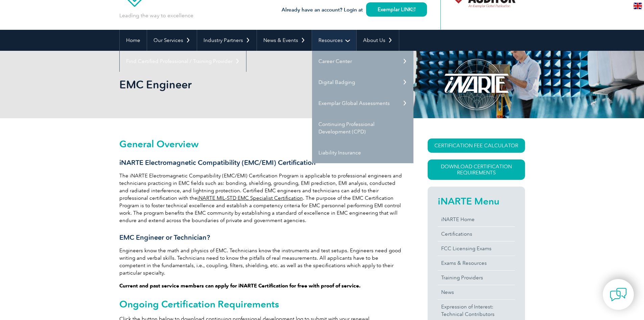 This screenshot has width=644, height=320. Describe the element at coordinates (133, 40) in the screenshot. I see `a: Home` at that location.